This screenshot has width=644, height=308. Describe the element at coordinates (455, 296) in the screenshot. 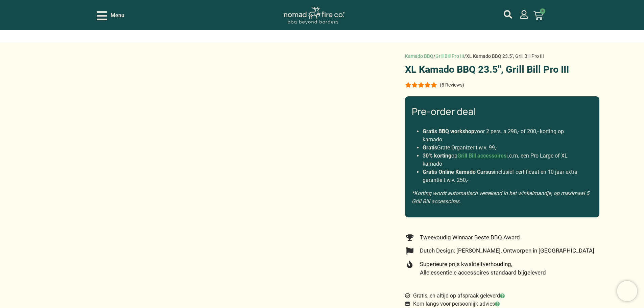

I see `a: Gratis, en altijd op afspraak geleverd` at that location.